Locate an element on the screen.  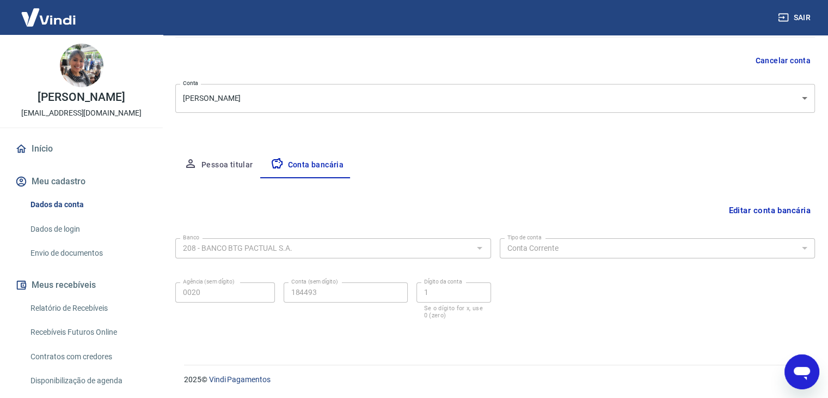
button: Meu cadastro is located at coordinates (81, 181).